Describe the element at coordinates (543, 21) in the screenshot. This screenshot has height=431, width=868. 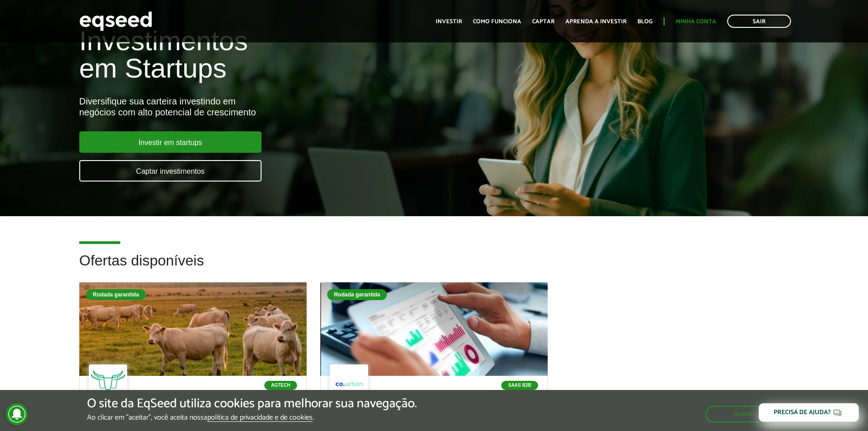
I see `a: Captar` at that location.